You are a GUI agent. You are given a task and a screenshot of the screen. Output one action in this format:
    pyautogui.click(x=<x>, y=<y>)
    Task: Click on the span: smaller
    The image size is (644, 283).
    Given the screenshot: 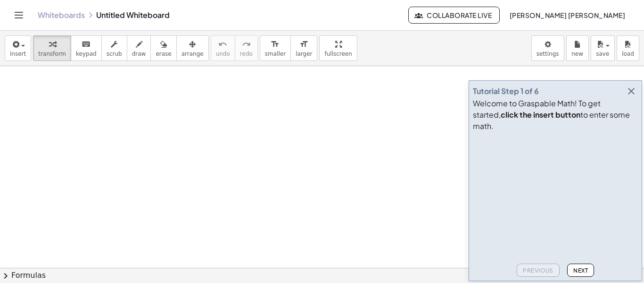 What is the action you would take?
    pyautogui.click(x=275, y=54)
    